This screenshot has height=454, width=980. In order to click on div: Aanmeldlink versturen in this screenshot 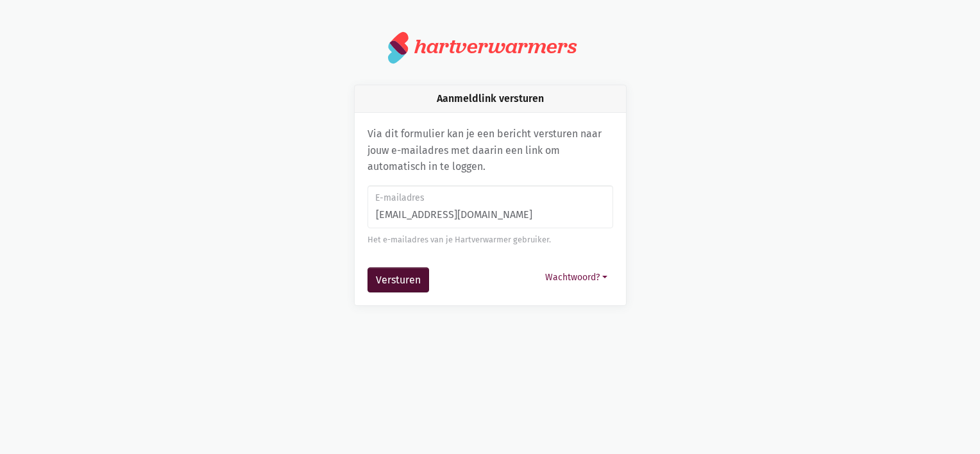, I will do `click(490, 99)`.